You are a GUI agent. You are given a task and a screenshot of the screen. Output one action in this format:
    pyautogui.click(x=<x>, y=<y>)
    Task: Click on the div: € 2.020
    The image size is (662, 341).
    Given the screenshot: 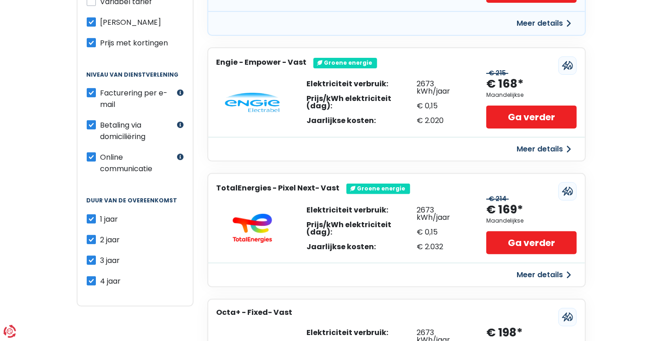 What is the action you would take?
    pyautogui.click(x=442, y=121)
    